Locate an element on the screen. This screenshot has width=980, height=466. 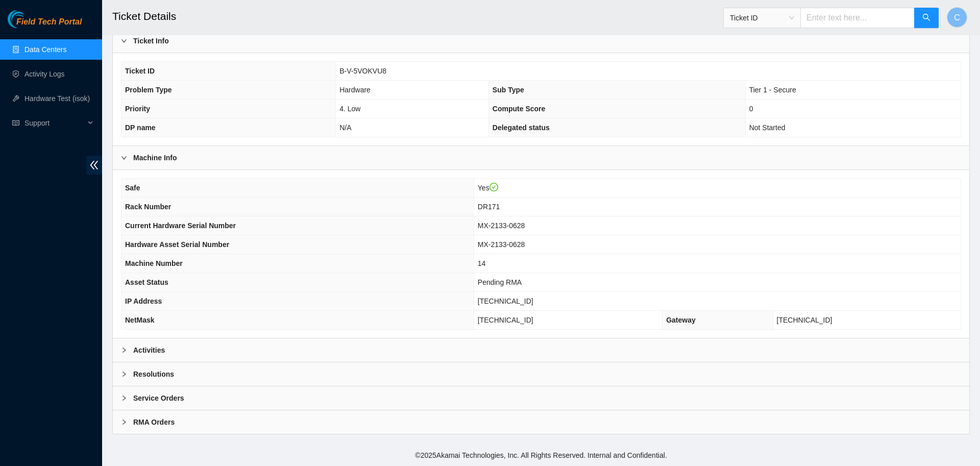
span: Hardware is located at coordinates (355, 90).